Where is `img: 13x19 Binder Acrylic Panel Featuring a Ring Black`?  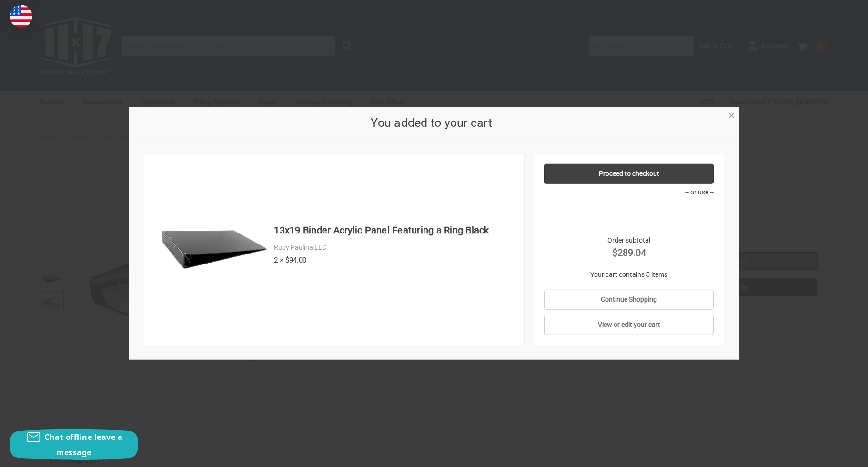 img: 13x19 Binder Acrylic Panel Featuring a Ring Black is located at coordinates (214, 249).